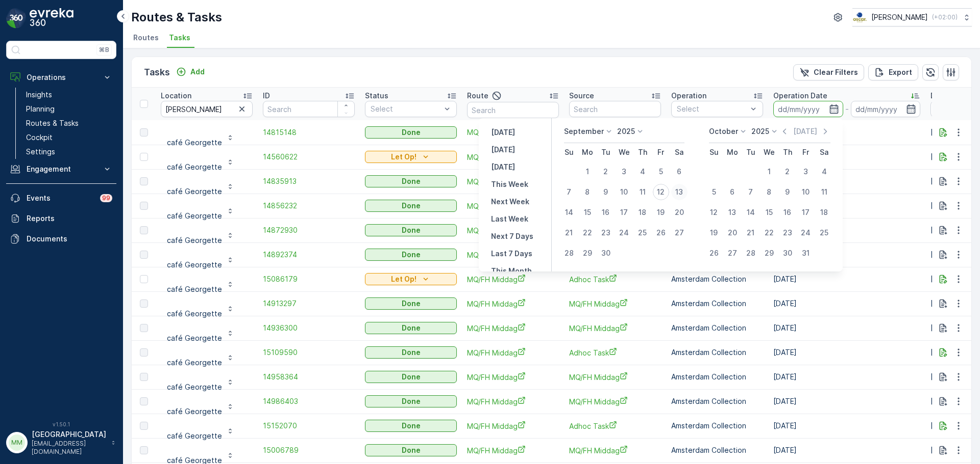  I want to click on a: 15152070, so click(309, 426).